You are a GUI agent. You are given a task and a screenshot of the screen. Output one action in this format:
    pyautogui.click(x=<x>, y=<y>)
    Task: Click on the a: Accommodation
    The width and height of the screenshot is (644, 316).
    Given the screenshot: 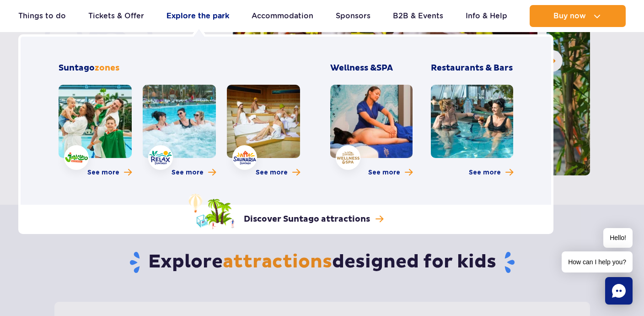 What is the action you would take?
    pyautogui.click(x=282, y=16)
    